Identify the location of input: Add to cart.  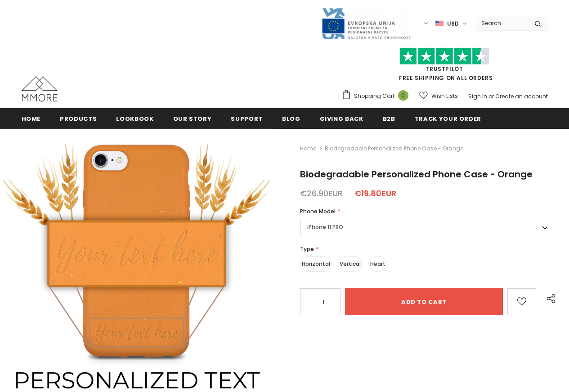
(424, 302).